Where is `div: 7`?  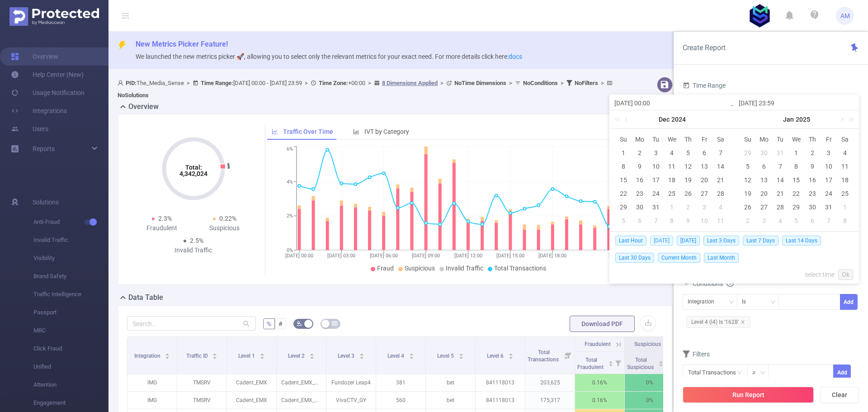 div: 7 is located at coordinates (656, 221).